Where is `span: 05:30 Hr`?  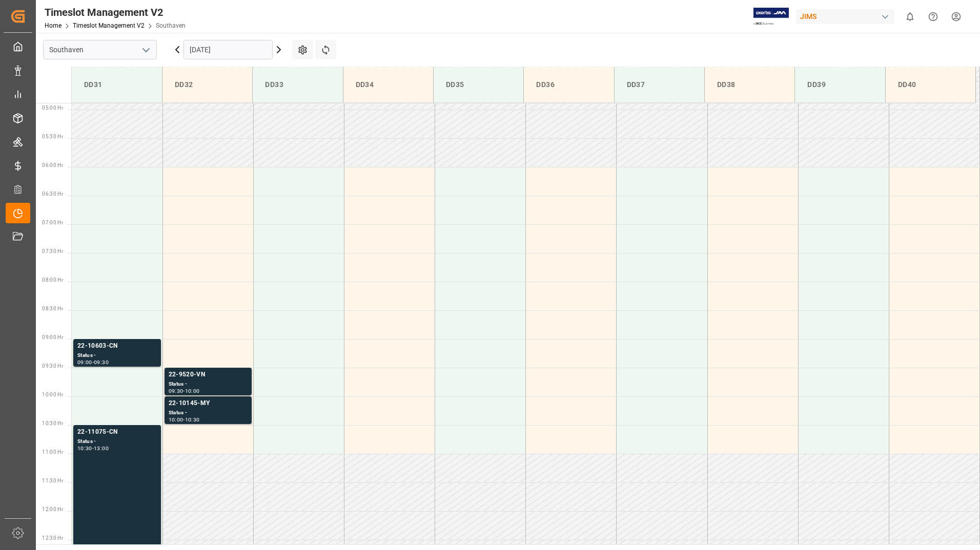 span: 05:30 Hr is located at coordinates (52, 137).